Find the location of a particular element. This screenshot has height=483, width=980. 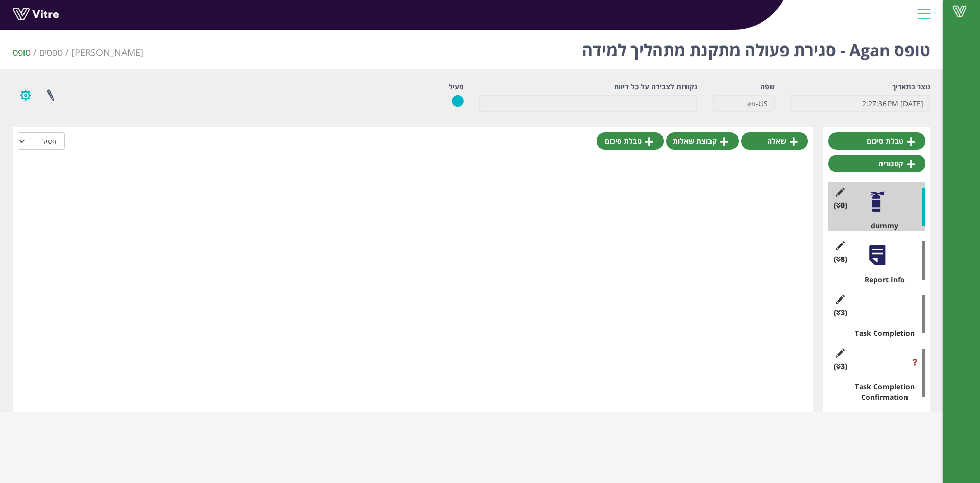

div: Task Completion Confirmation is located at coordinates (881, 392).